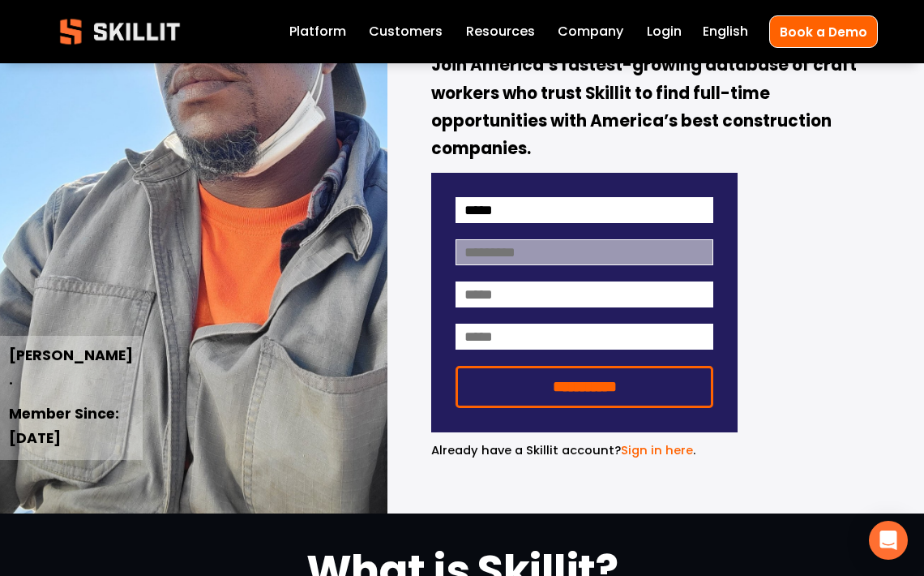 Image resolution: width=924 pixels, height=576 pixels. What do you see at coordinates (405, 31) in the screenshot?
I see `a: Customers` at bounding box center [405, 31].